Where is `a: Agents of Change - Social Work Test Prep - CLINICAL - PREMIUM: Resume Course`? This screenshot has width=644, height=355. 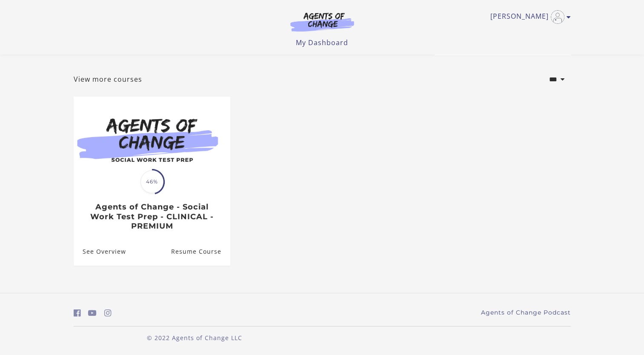 a: Agents of Change - Social Work Test Prep - CLINICAL - PREMIUM: Resume Course is located at coordinates (200, 252).